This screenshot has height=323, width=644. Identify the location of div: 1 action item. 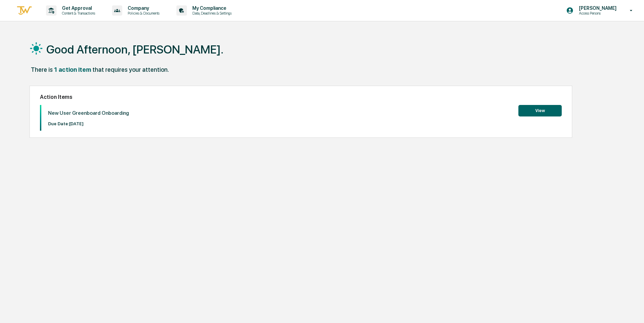
(72, 69).